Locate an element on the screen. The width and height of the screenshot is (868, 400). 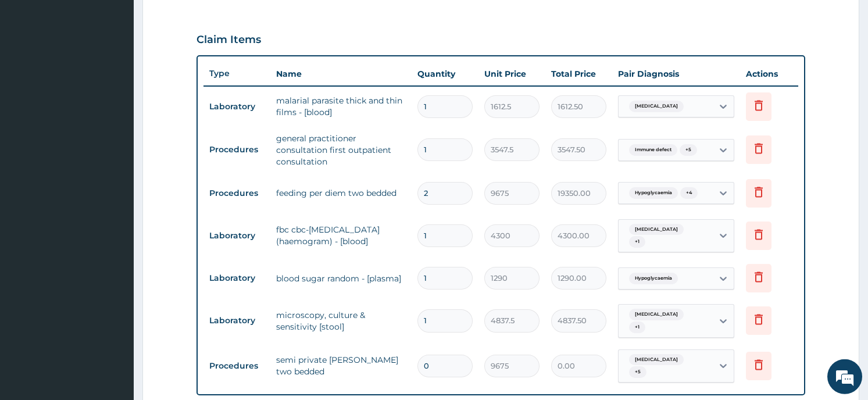
td: malarial parasite thick and thin films - [blood] is located at coordinates (340, 106).